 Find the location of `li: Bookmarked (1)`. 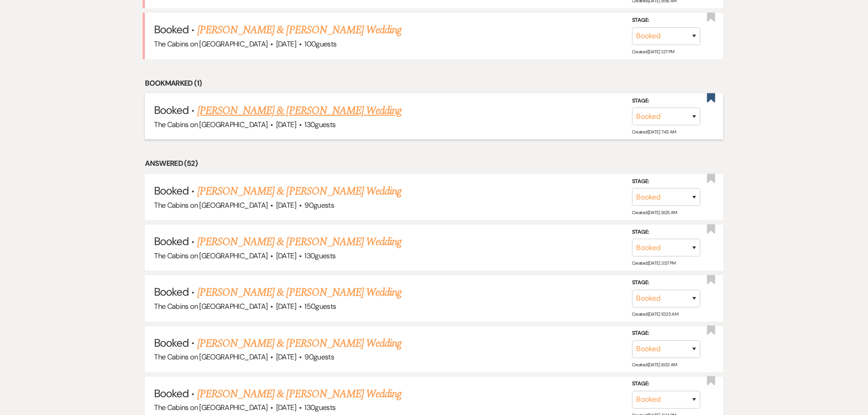

li: Bookmarked (1) is located at coordinates (434, 83).